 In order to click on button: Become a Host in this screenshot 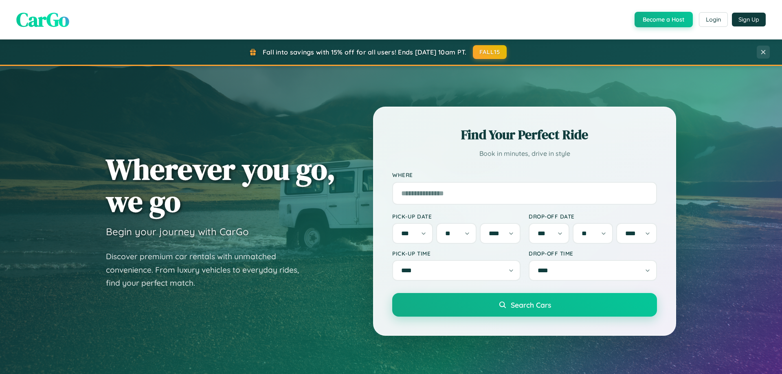, I will do `click(664, 20)`.